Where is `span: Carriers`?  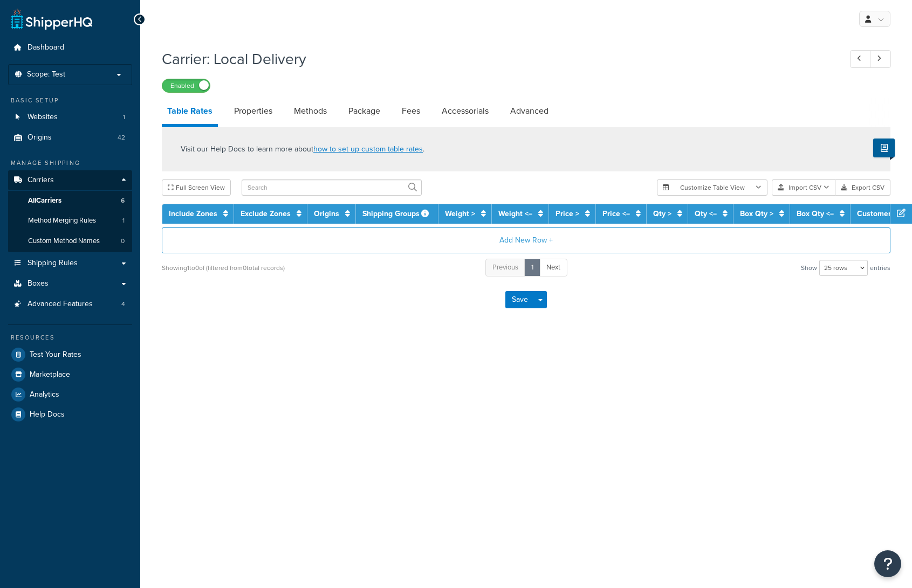
span: Carriers is located at coordinates (40, 180).